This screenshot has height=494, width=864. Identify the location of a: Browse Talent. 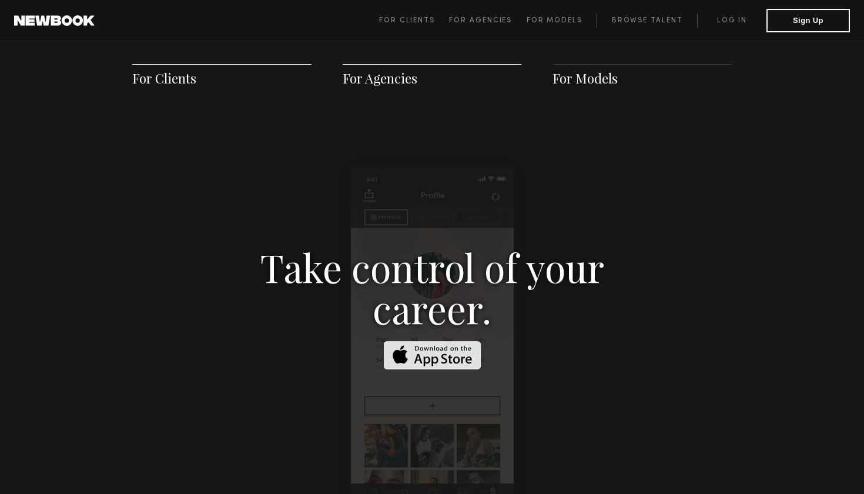
(647, 21).